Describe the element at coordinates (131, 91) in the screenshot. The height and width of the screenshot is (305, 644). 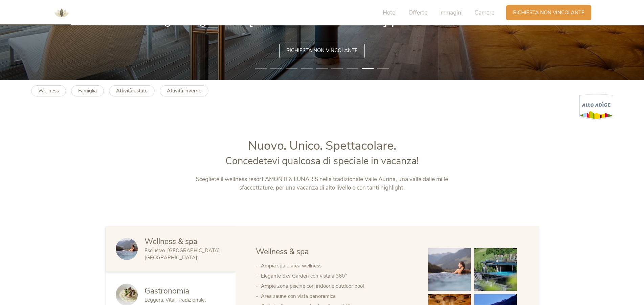
I see `b: Attività estate` at that location.